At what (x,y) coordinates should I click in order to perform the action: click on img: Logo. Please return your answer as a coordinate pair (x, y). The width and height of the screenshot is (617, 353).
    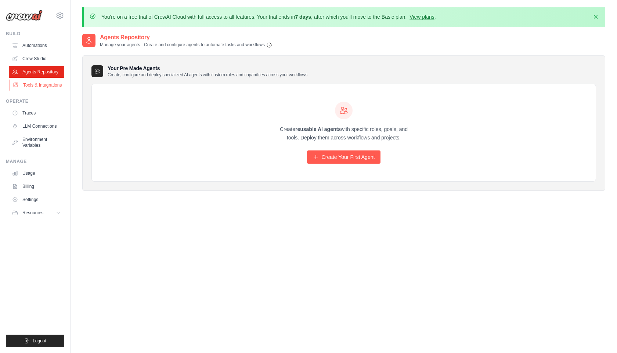
    Looking at the image, I should click on (24, 15).